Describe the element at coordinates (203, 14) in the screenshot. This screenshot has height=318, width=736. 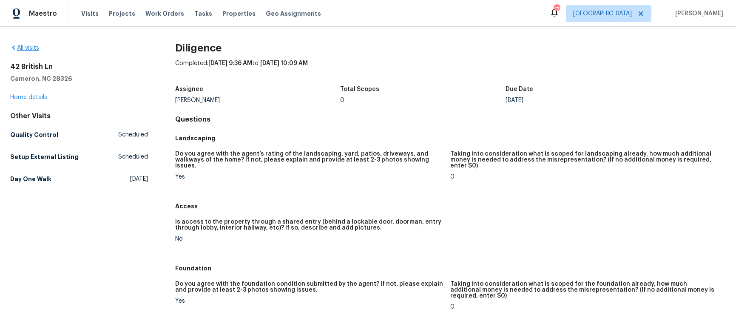
I see `span: Tasks` at that location.